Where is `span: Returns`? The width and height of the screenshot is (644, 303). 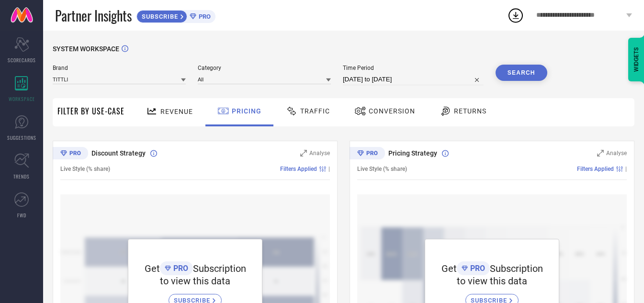 span: Returns is located at coordinates (470, 111).